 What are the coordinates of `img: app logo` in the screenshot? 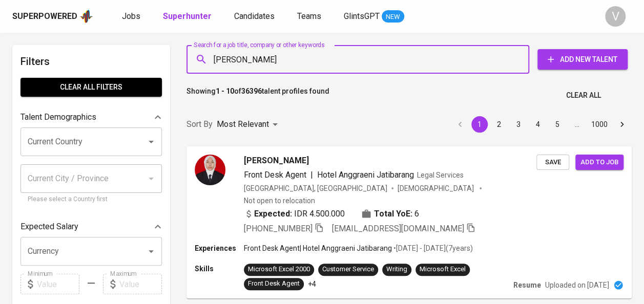 It's located at (86, 16).